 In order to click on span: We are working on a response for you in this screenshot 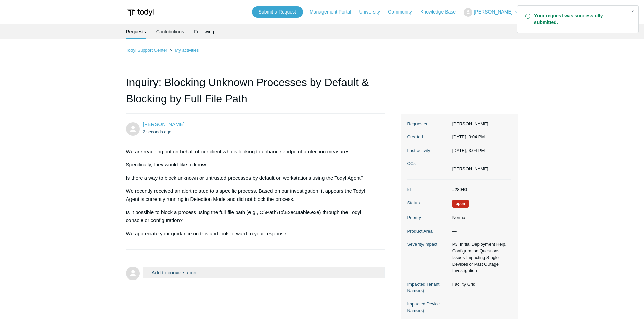, I will do `click(460, 204)`.